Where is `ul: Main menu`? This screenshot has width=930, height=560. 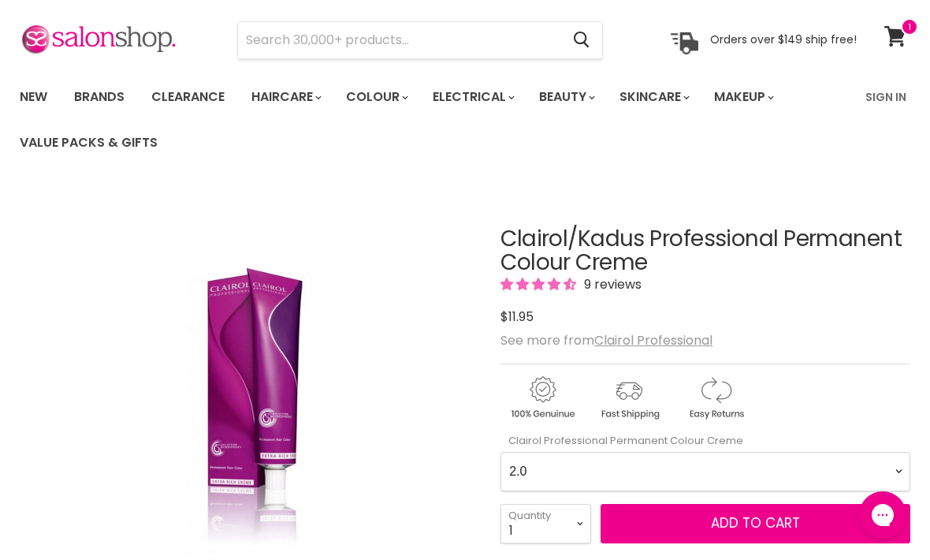
ul: Main menu is located at coordinates (432, 120).